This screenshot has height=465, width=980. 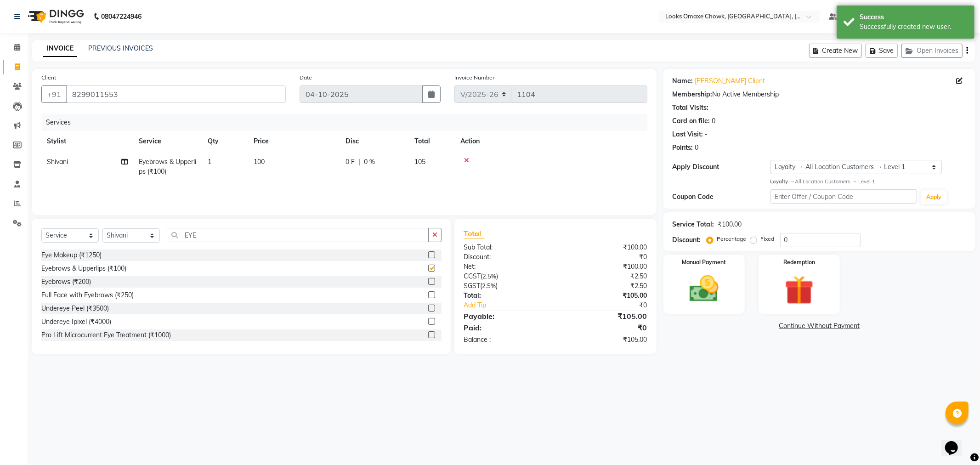 What do you see at coordinates (704, 289) in the screenshot?
I see `img: _cash.svg` at bounding box center [704, 289].